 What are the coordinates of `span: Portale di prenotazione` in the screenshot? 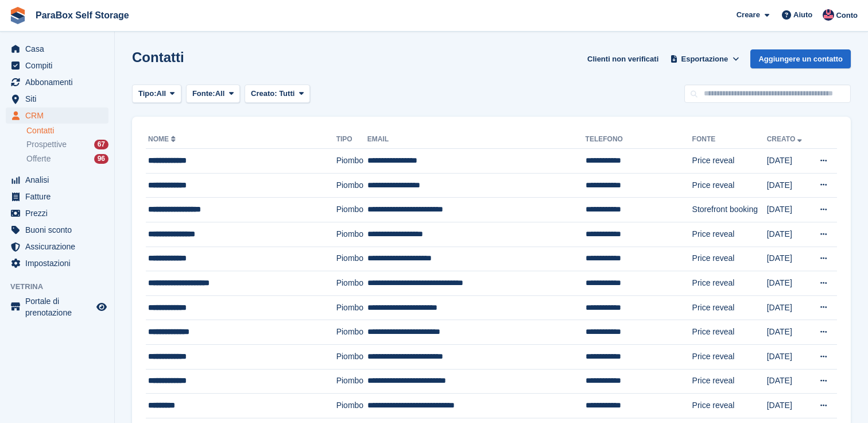 It's located at (60, 307).